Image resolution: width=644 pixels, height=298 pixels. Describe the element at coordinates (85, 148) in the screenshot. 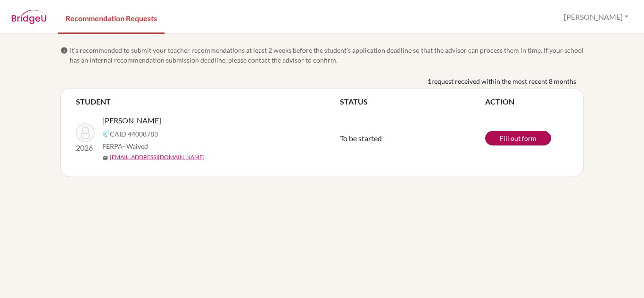

I see `p: 2026` at that location.